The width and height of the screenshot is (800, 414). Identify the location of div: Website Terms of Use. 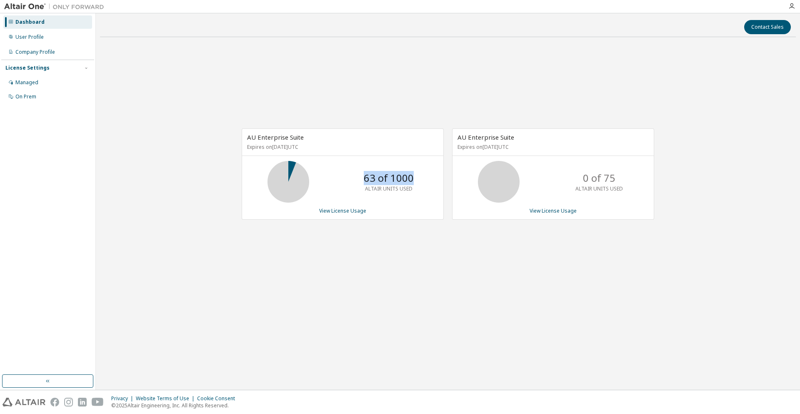
(166, 399).